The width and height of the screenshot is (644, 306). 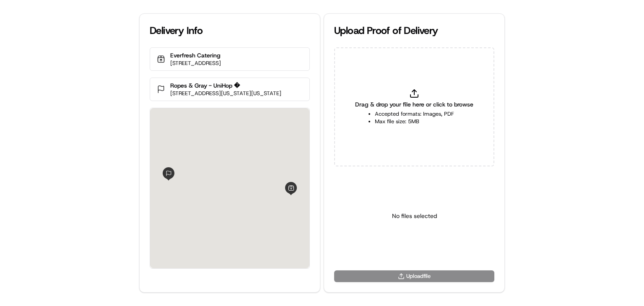 I want to click on p: Ropes & Gray - UniHop �, so click(x=225, y=86).